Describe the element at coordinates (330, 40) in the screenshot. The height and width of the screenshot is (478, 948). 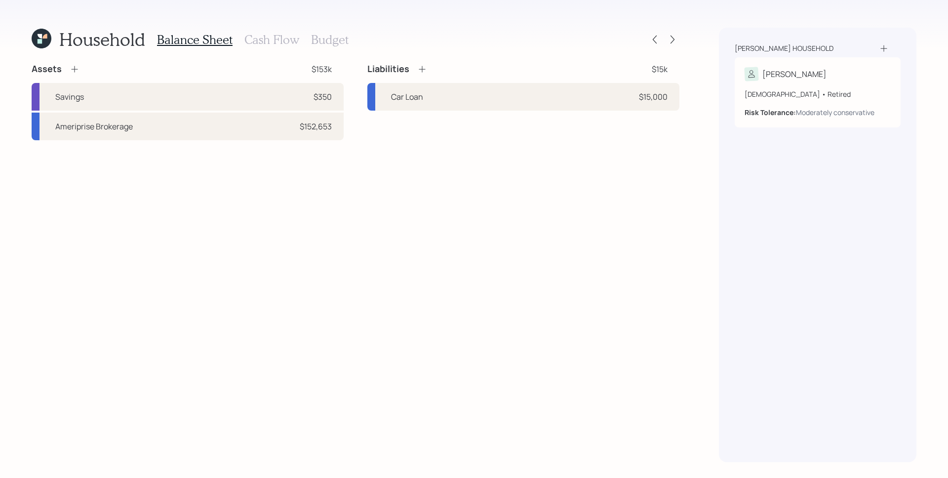
I see `h3: Budget` at that location.